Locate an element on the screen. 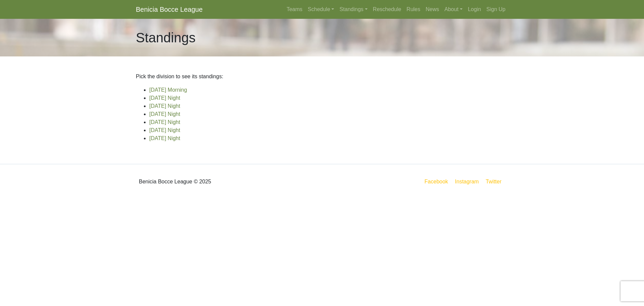 The image size is (644, 306). a: Twitter is located at coordinates (496, 181).